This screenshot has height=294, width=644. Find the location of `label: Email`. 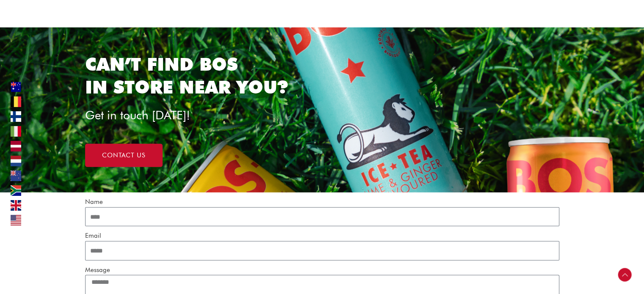

label: Email is located at coordinates (93, 236).